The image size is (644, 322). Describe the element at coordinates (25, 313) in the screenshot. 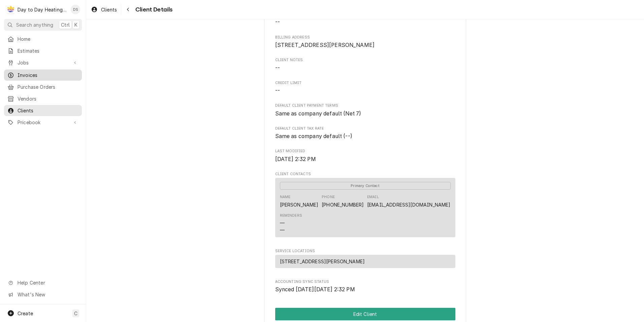

I see `span: Create` at that location.